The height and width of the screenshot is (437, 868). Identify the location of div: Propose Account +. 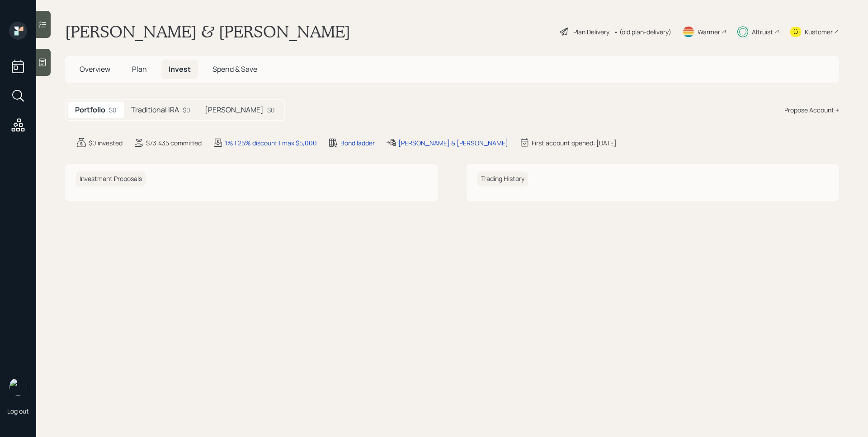
(811, 110).